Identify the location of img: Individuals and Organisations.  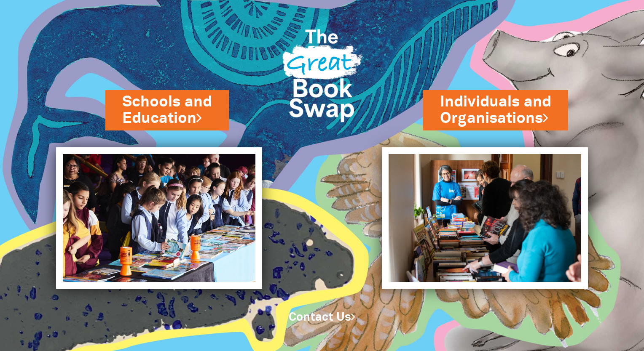
(485, 218).